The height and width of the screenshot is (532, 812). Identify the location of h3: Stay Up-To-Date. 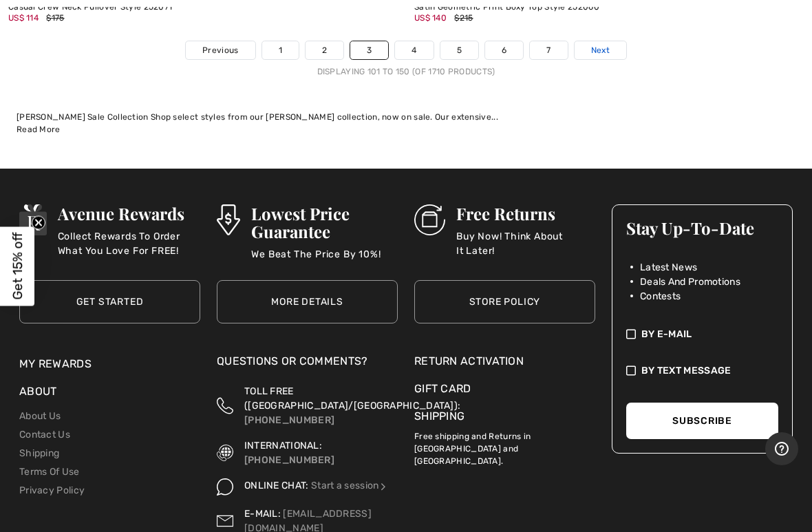
(702, 228).